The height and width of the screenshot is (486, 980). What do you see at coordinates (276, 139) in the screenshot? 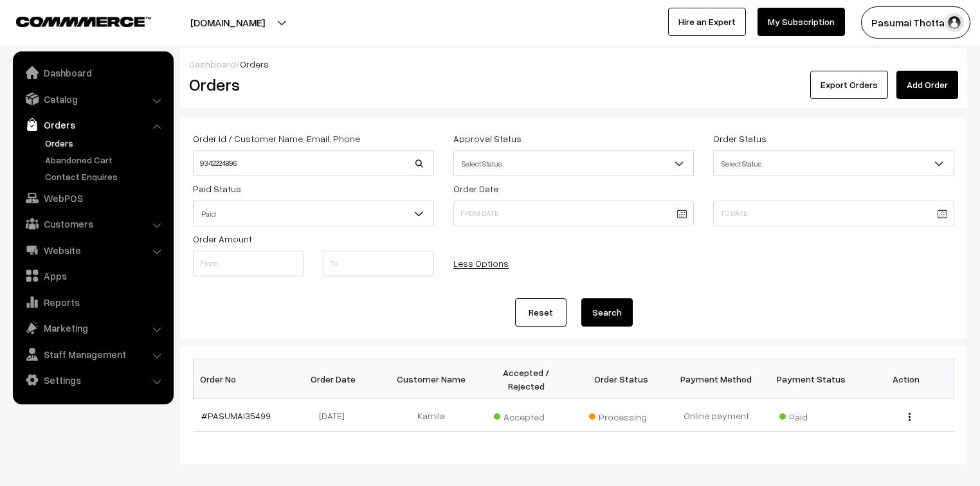
I see `label: Order Id / Customer Name, Email, Phone` at bounding box center [276, 139].